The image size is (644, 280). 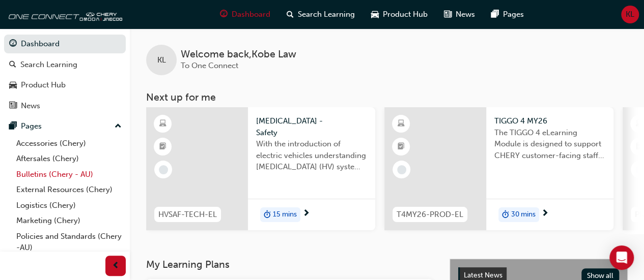 I want to click on a: Logistics (Chery), so click(x=69, y=205).